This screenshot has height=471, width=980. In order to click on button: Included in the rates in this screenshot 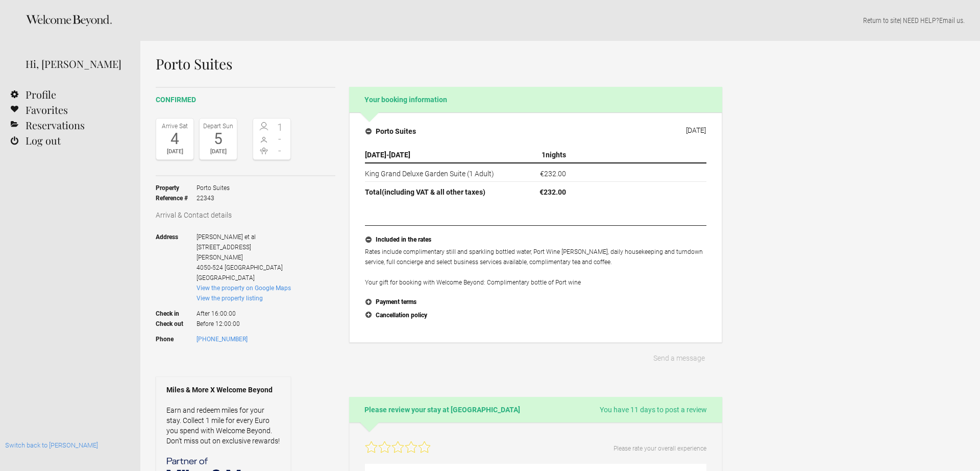, I will do `click(535, 240)`.